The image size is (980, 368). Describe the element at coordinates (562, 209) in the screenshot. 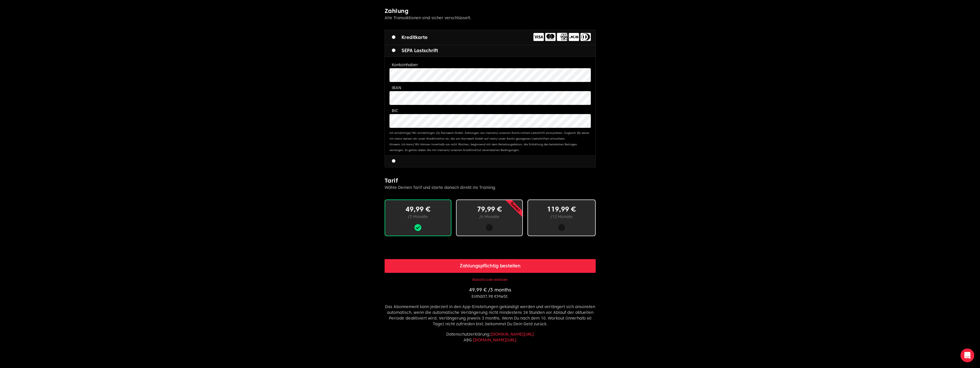

I see `p: 119,99 €` at that location.